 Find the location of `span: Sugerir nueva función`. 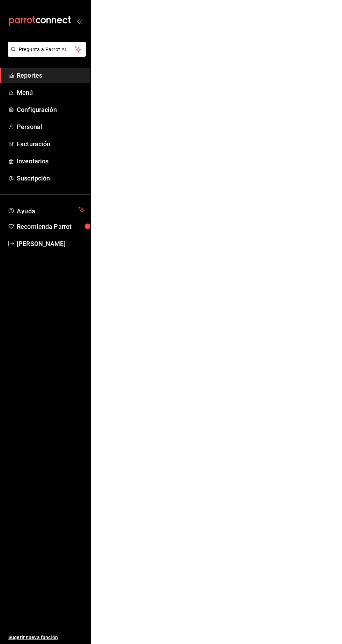

span: Sugerir nueva función is located at coordinates (46, 637).